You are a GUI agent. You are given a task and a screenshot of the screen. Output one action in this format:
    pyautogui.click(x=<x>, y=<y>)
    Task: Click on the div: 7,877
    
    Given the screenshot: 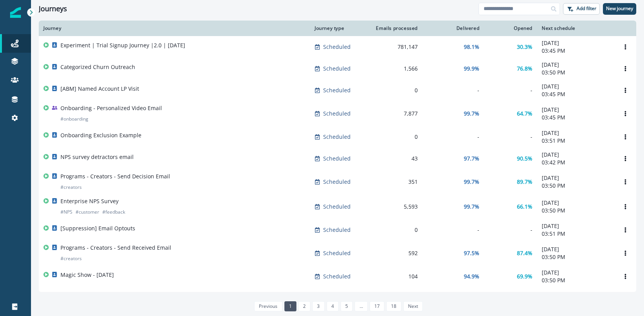 What is the action you would take?
    pyautogui.click(x=395, y=114)
    